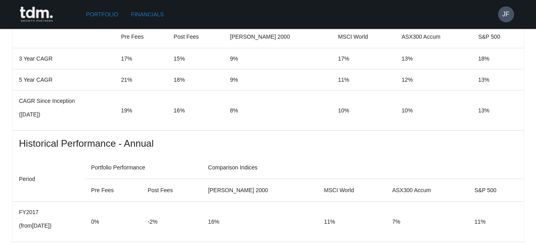  Describe the element at coordinates (506, 14) in the screenshot. I see `h6: JF` at that location.